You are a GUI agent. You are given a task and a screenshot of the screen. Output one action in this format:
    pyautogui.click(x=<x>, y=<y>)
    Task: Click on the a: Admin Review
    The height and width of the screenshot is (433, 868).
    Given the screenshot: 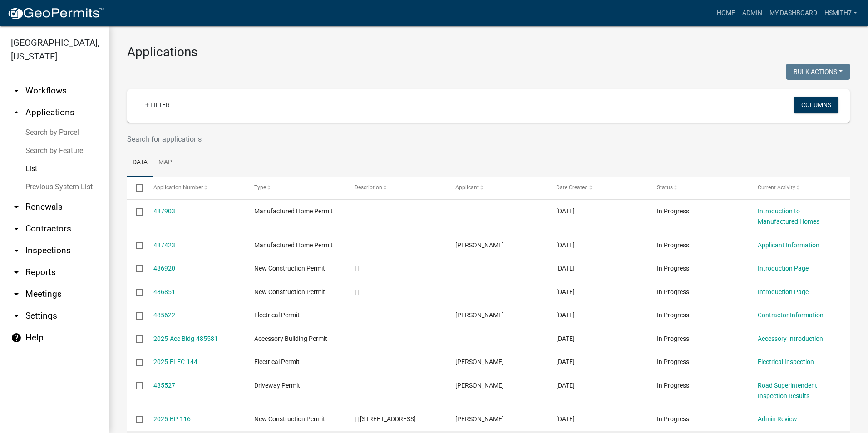 What is the action you would take?
    pyautogui.click(x=777, y=419)
    